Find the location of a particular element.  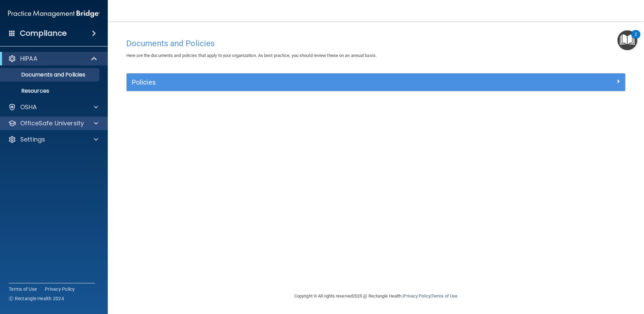

a: Policies is located at coordinates (376, 82).